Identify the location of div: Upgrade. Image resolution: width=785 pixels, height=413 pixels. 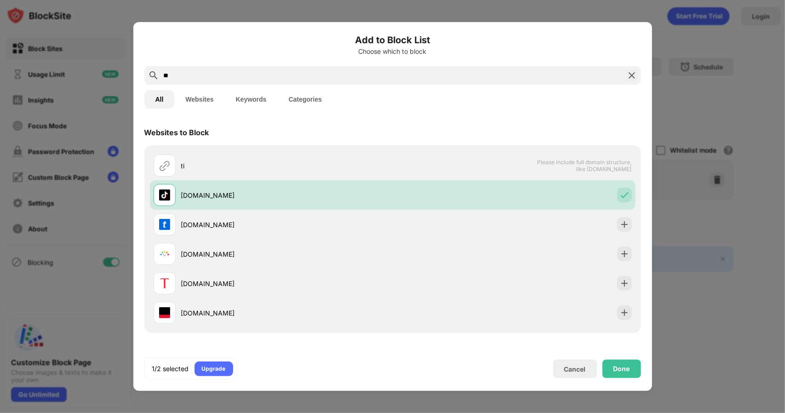
(214, 369).